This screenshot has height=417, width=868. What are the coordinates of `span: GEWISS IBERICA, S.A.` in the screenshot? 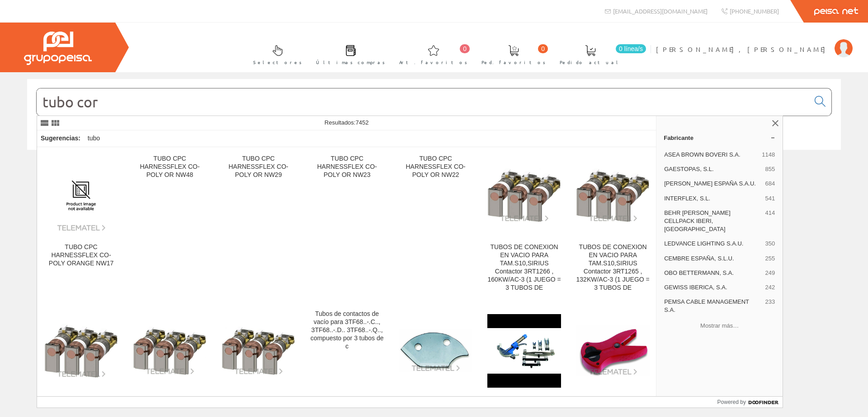 It's located at (712, 287).